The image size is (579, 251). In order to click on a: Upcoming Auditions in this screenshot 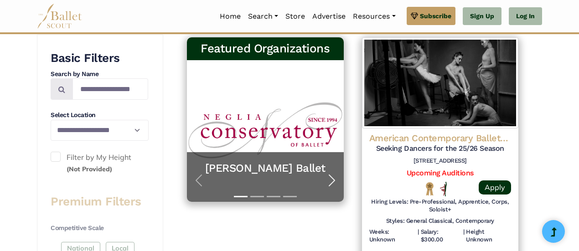, I will do `click(440, 173)`.